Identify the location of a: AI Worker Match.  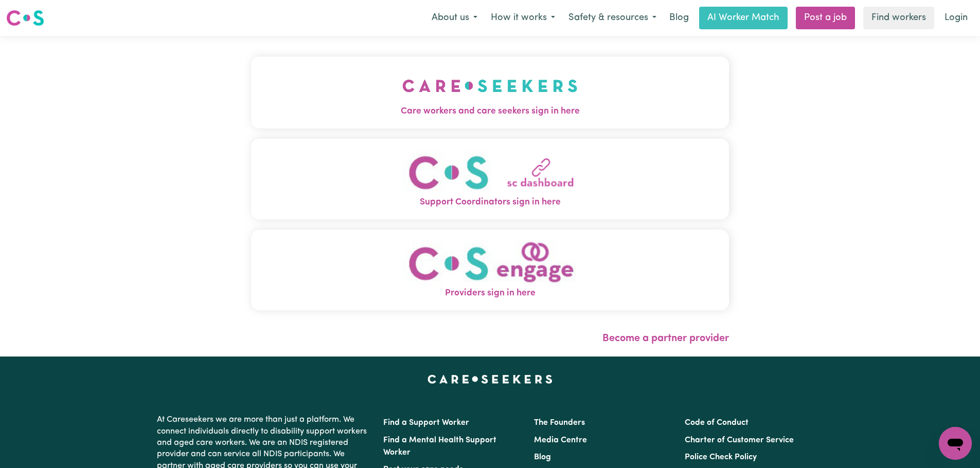
(744, 18).